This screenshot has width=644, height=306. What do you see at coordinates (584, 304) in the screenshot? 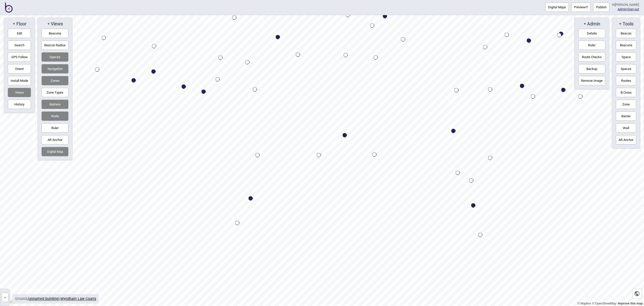
I see `a: Mapbox` at bounding box center [584, 304].